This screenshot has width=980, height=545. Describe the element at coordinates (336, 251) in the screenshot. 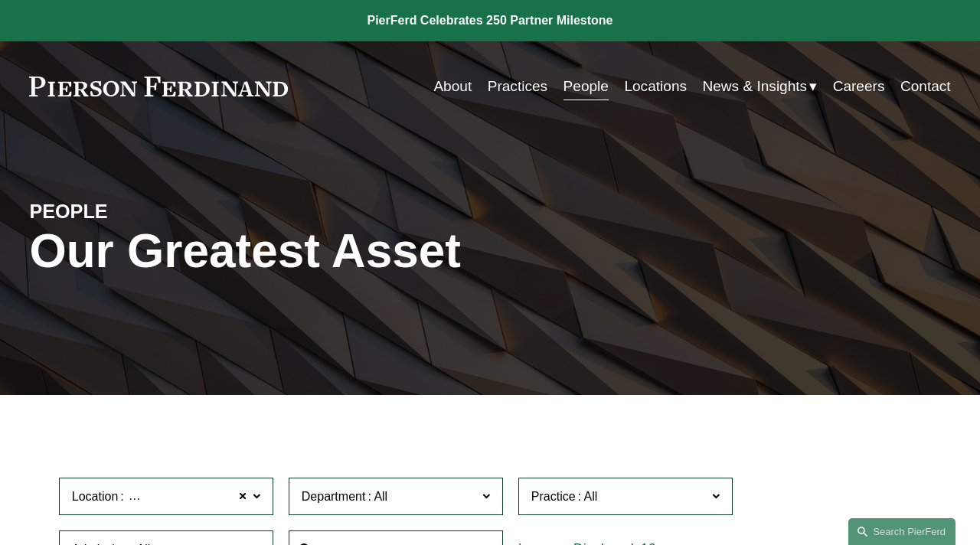

I see `h1: Our Greatest Asset` at that location.